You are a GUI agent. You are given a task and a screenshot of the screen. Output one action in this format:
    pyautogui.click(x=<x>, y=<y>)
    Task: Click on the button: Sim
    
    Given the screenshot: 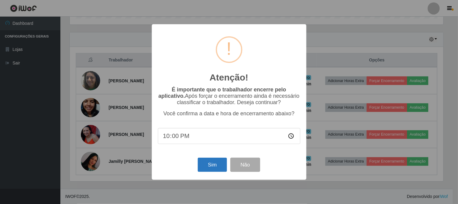 What is the action you would take?
    pyautogui.click(x=212, y=164)
    